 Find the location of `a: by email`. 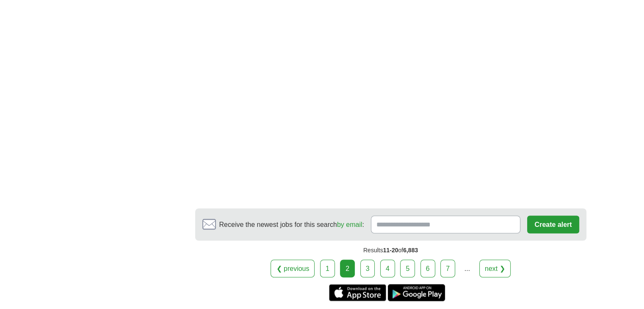

a: by email is located at coordinates (350, 224).